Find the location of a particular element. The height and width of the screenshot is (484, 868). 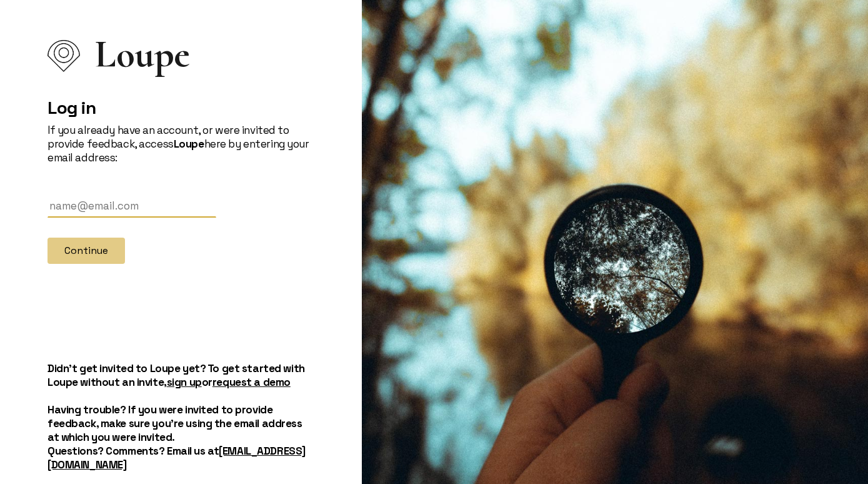

strong: Loupe is located at coordinates (189, 144).